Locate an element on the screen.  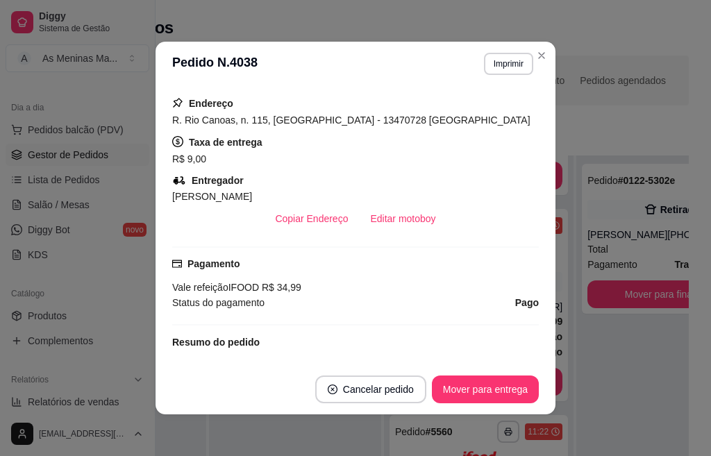
span: dollar is located at coordinates (178, 142).